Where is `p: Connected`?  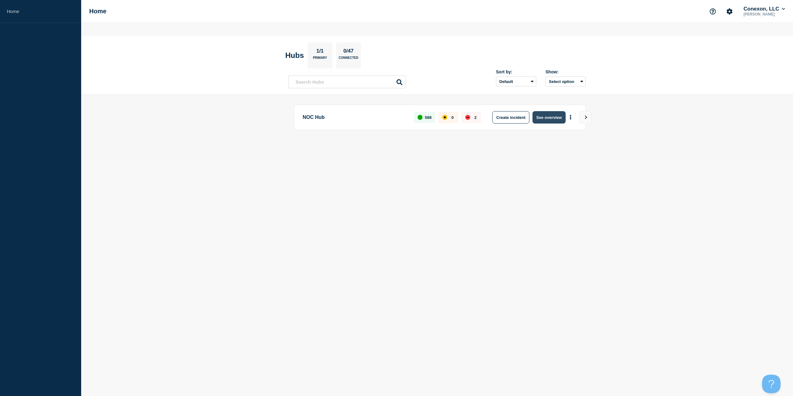
p: Connected is located at coordinates (348, 59).